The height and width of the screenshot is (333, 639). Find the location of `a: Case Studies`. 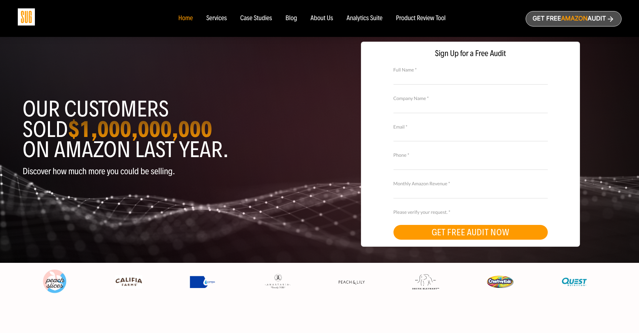

a: Case Studies is located at coordinates (256, 18).